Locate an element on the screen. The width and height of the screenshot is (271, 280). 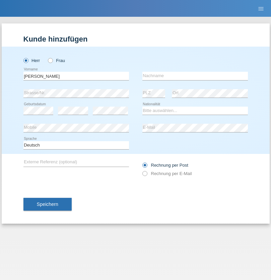
h1: Kunde hinzufügen is located at coordinates (136, 39).